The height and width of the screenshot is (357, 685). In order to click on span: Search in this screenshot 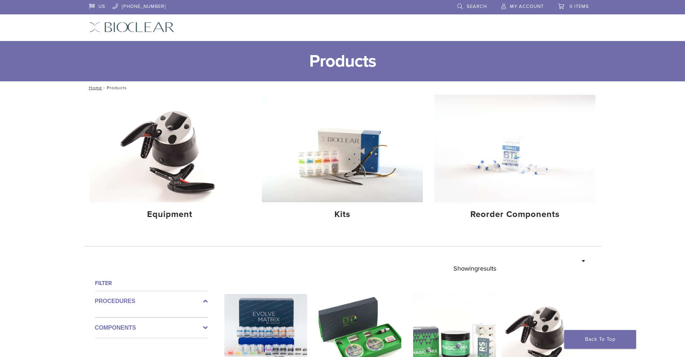, I will do `click(477, 6)`.